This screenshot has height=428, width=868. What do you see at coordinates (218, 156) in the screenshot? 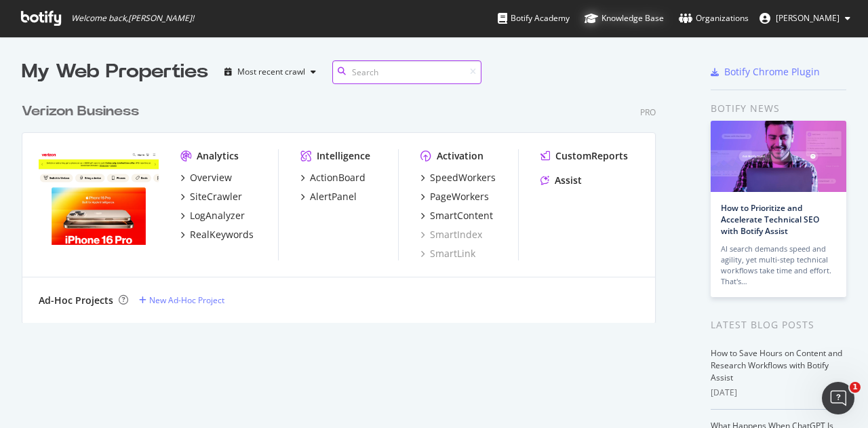
I see `div: Analytics` at bounding box center [218, 156].